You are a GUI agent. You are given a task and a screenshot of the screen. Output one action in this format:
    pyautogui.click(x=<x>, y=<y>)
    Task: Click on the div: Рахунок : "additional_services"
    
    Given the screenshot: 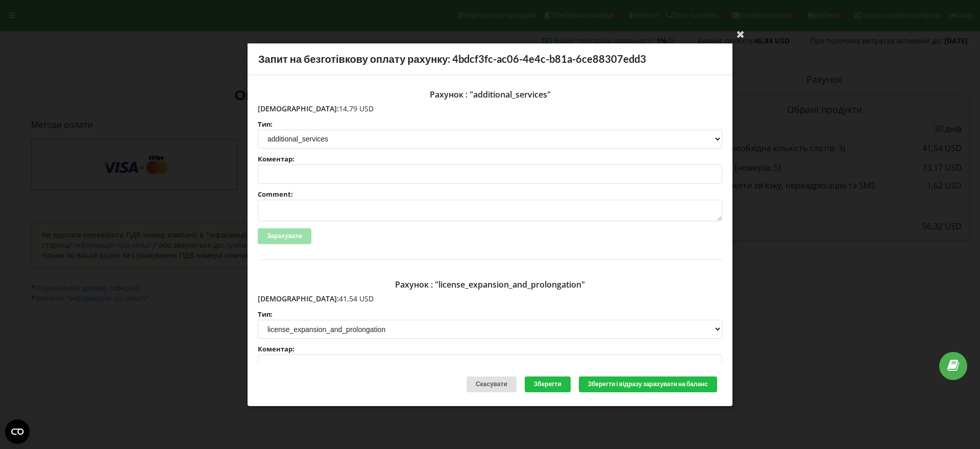 What is the action you would take?
    pyautogui.click(x=490, y=94)
    